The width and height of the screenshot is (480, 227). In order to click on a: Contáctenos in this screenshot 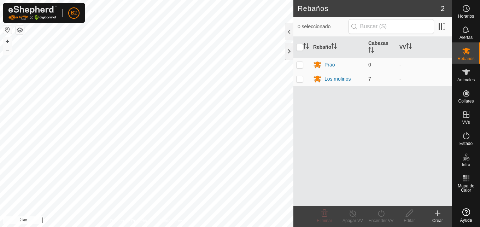, I will do `click(171, 221)`.